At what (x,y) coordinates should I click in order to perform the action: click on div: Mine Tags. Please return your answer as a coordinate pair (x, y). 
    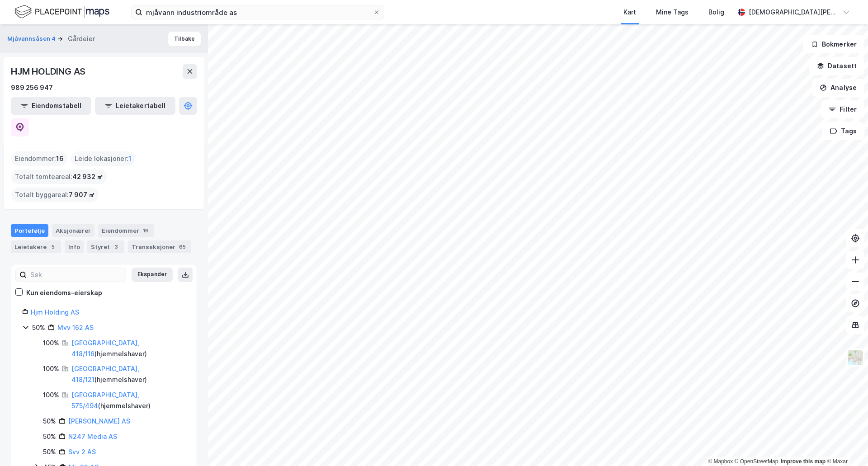
    Looking at the image, I should click on (672, 12).